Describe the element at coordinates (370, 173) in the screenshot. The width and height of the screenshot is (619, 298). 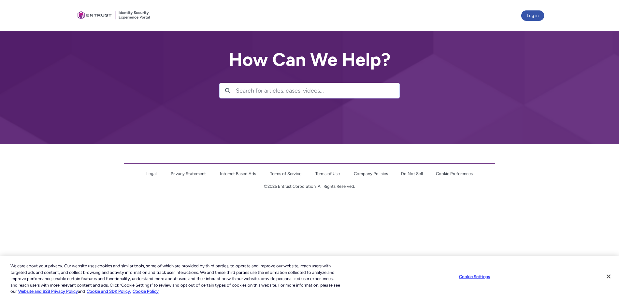
I see `a: Company Policies` at that location.